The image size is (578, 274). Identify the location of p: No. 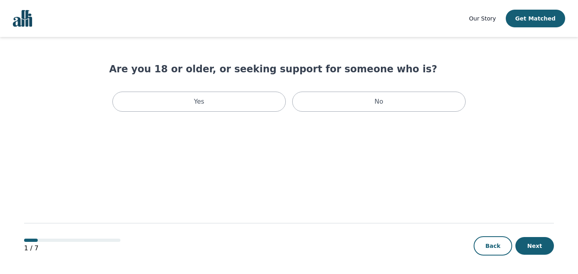
(379, 102).